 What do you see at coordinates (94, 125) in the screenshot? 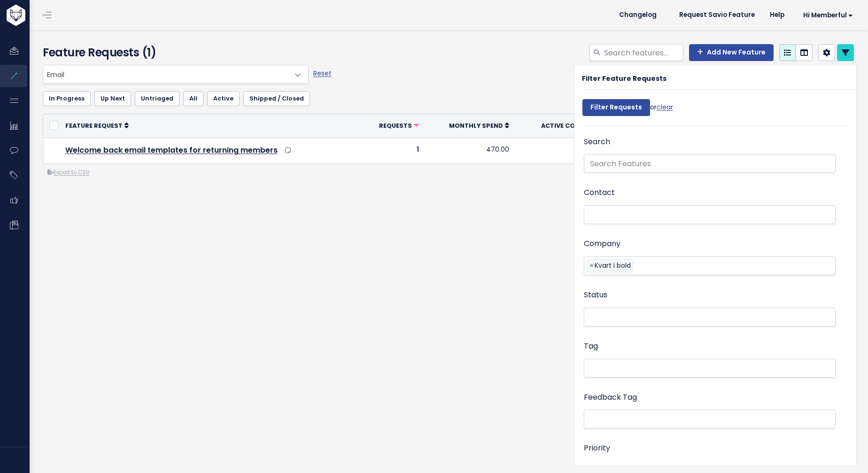
I see `span: Feature Request` at bounding box center [94, 125].